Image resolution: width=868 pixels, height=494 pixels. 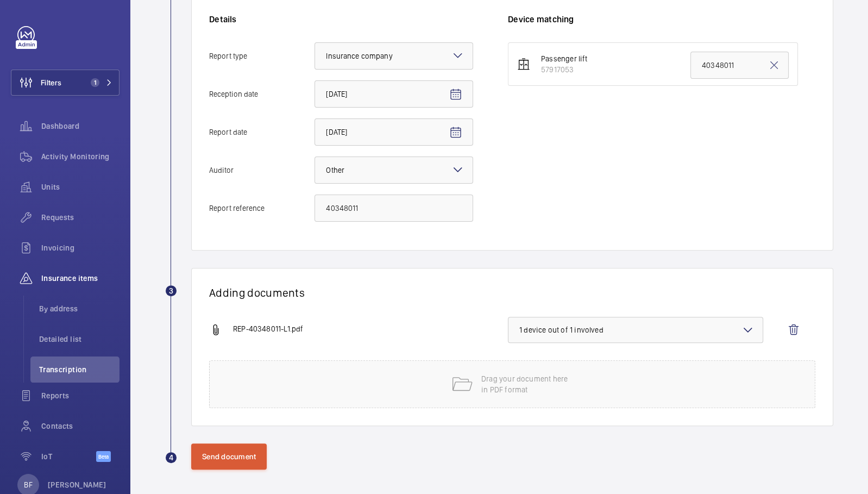 I want to click on input: Report reference, so click(x=394, y=208).